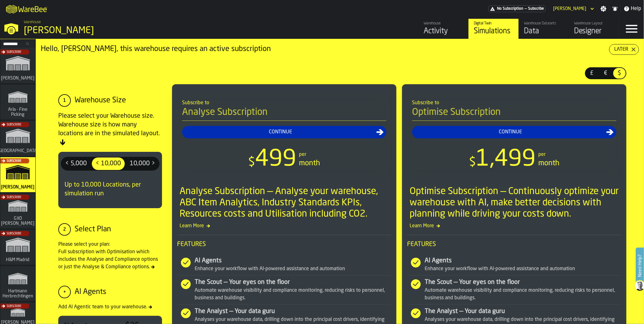 The height and width of the screenshot is (324, 644). Describe the element at coordinates (142, 164) in the screenshot. I see `label: button-switch-multi-10,000 >` at that location.